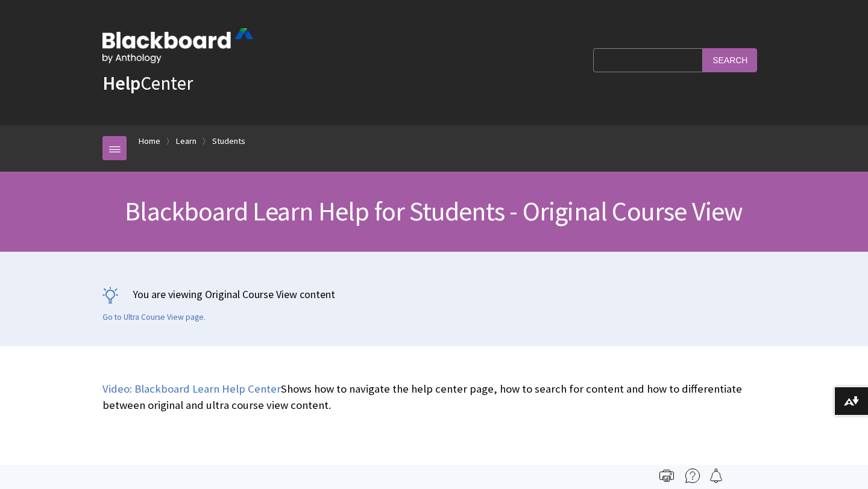 The height and width of the screenshot is (489, 868). I want to click on p: You are viewing Original Course View content, so click(434, 294).